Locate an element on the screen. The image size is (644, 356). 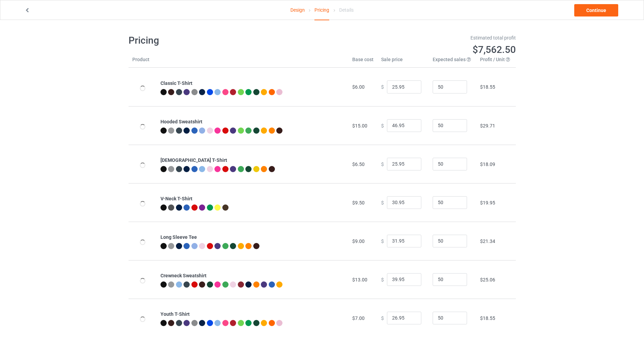
th: Base cost is located at coordinates (363, 62).